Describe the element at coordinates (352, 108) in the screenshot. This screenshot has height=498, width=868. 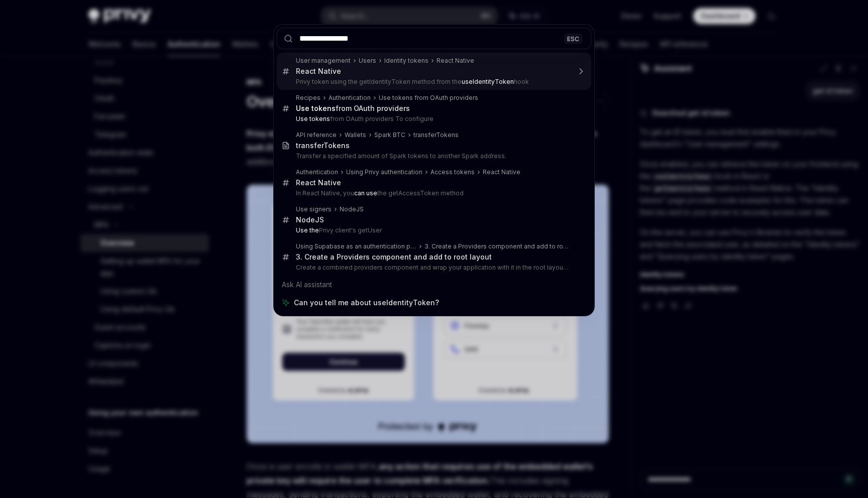
I see `div: from OAuth providers` at that location.